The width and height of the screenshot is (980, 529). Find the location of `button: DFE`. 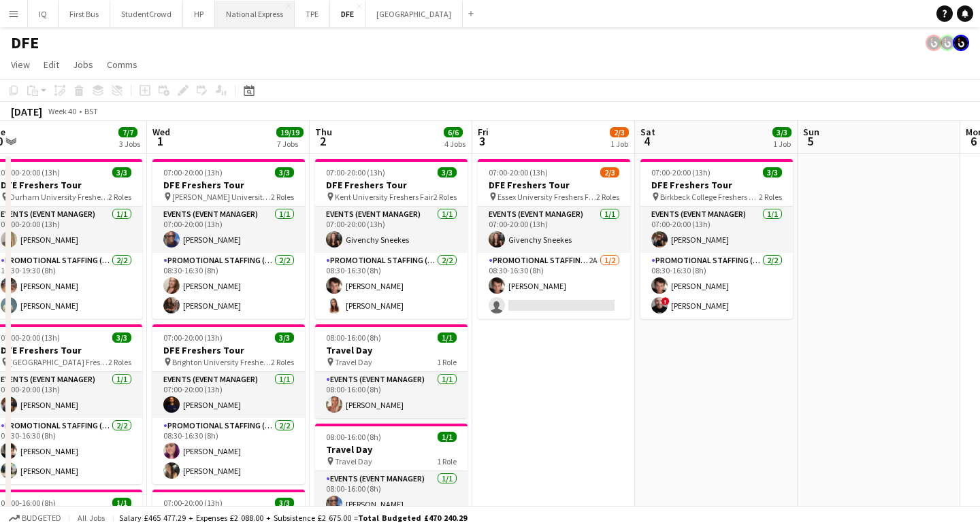

button: DFE is located at coordinates (348, 13).